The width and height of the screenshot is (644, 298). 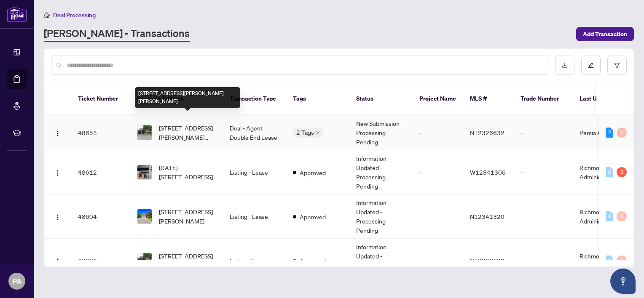 I want to click on span: home, so click(x=47, y=15).